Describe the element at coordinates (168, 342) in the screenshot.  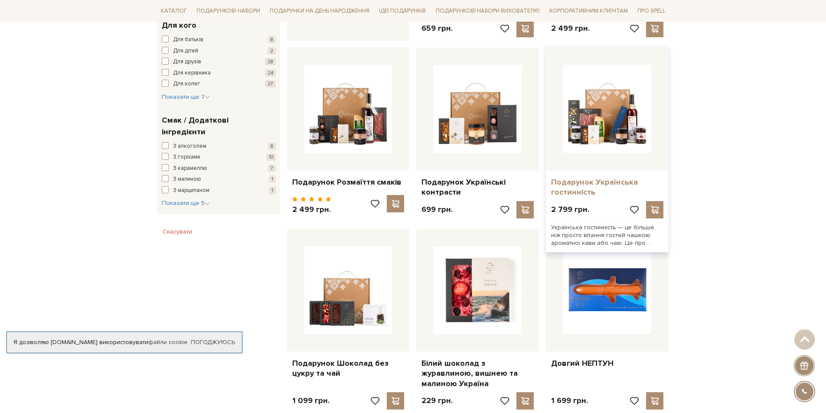
I see `a: файли cookie` at that location.